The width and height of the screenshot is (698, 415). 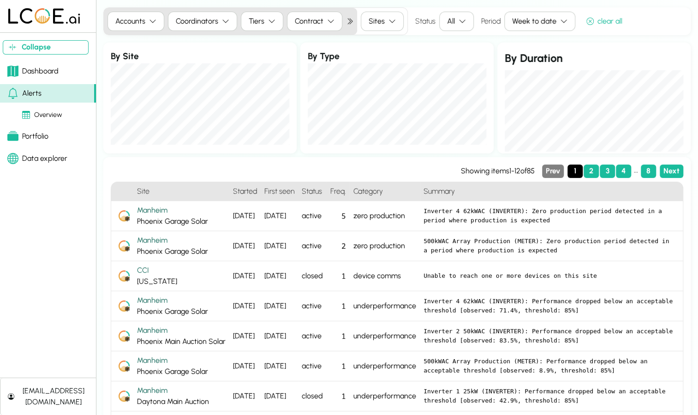 What do you see at coordinates (451, 21) in the screenshot?
I see `div: All` at bounding box center [451, 21].